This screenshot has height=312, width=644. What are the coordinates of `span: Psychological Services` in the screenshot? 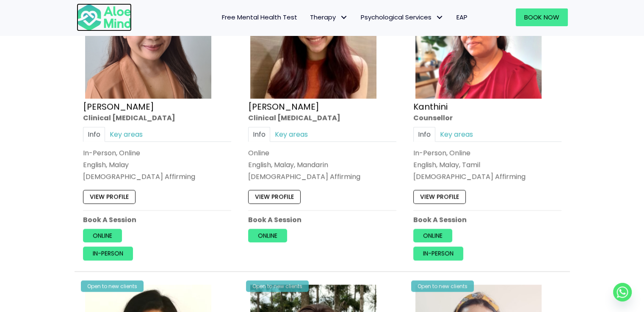 It's located at (402, 17).